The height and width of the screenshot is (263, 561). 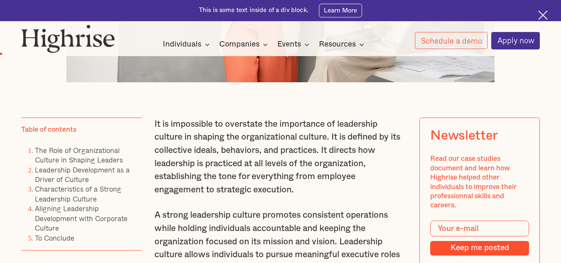 I want to click on a: Leadership Development as a Driver of Culture, so click(x=82, y=175).